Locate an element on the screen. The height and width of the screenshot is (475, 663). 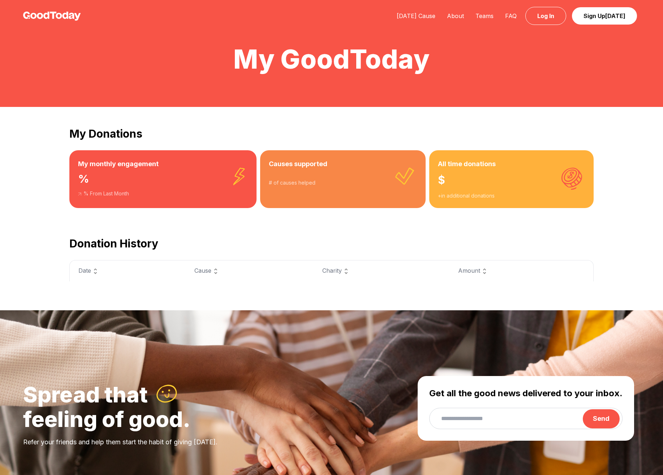
button: Send is located at coordinates (602, 419).